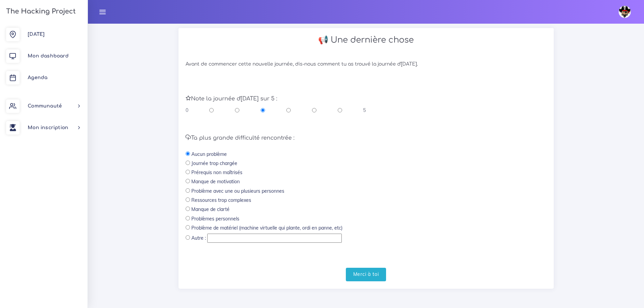  What do you see at coordinates (210, 210) in the screenshot?
I see `label: Manque de clarté` at bounding box center [210, 210].